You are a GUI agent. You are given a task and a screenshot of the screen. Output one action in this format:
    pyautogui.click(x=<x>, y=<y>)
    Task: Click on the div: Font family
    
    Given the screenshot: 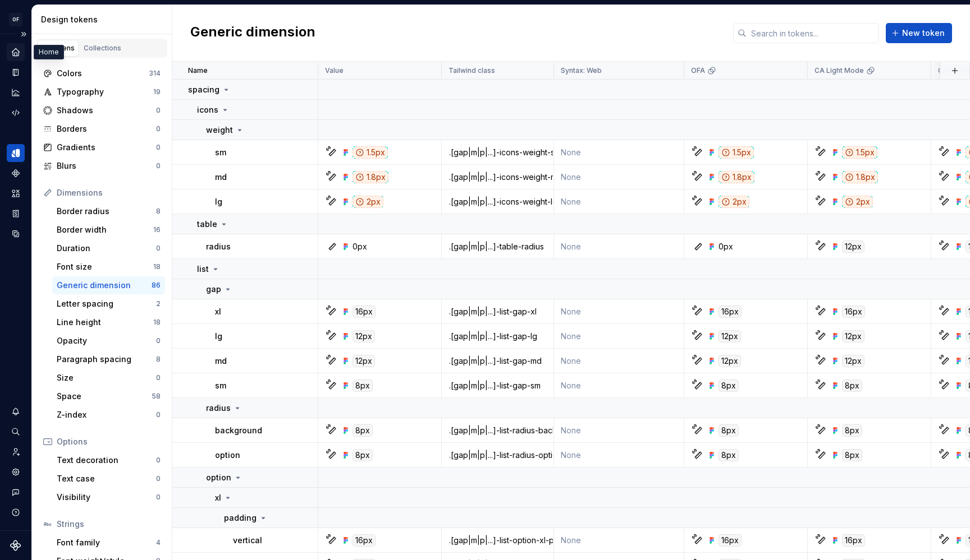 What is the action you would take?
    pyautogui.click(x=106, y=543)
    